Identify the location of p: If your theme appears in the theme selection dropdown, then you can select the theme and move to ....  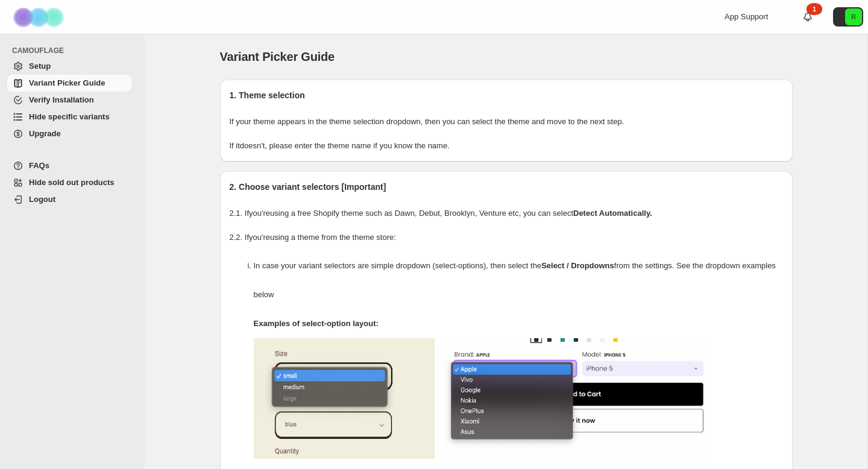
(506, 122).